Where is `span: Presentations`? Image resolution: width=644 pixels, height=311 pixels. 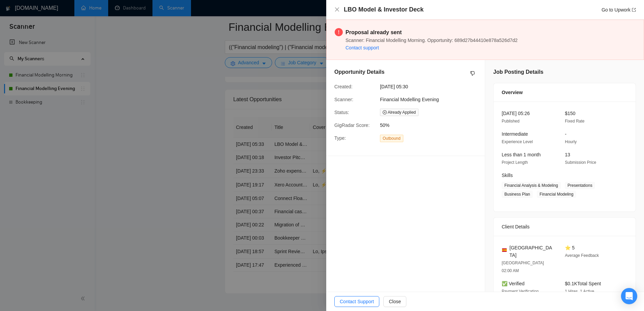
span: Presentations is located at coordinates (580, 185).